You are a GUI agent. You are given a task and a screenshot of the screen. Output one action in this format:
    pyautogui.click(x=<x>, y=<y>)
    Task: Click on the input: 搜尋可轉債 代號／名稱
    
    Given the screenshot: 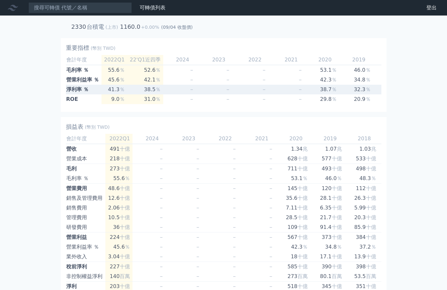 What is the action you would take?
    pyautogui.click(x=80, y=8)
    